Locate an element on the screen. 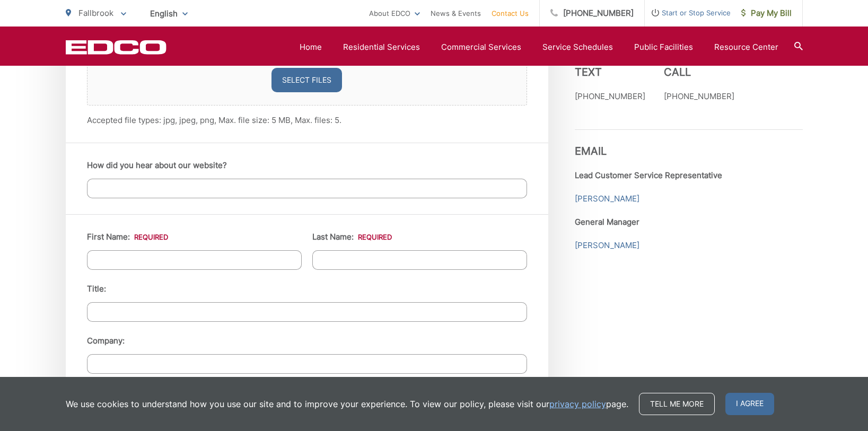 This screenshot has height=431, width=868. span: English is located at coordinates (168, 13).